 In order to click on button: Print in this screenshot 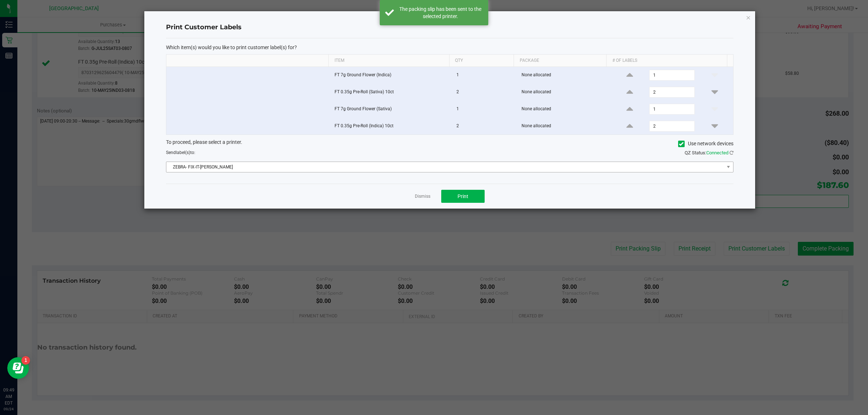, I will do `click(463, 197)`.